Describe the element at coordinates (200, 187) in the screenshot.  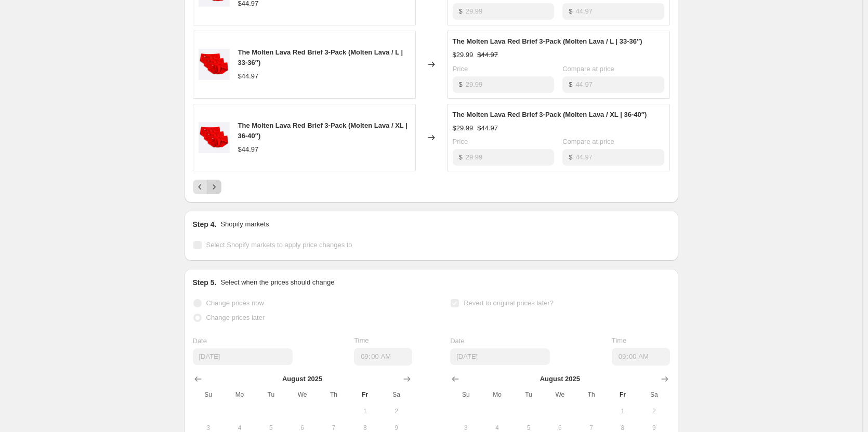
I see `button: Previous` at that location.